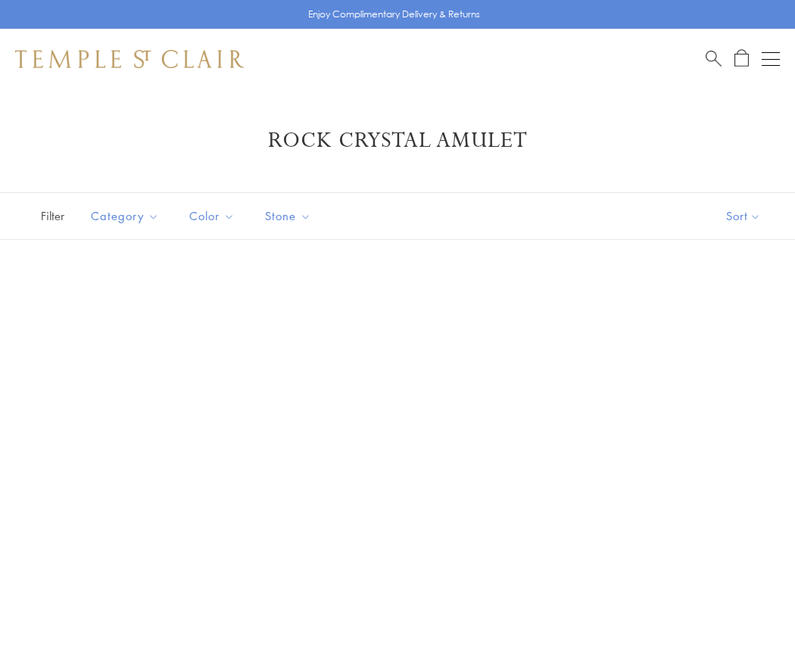  Describe the element at coordinates (713, 58) in the screenshot. I see `a: Search` at that location.